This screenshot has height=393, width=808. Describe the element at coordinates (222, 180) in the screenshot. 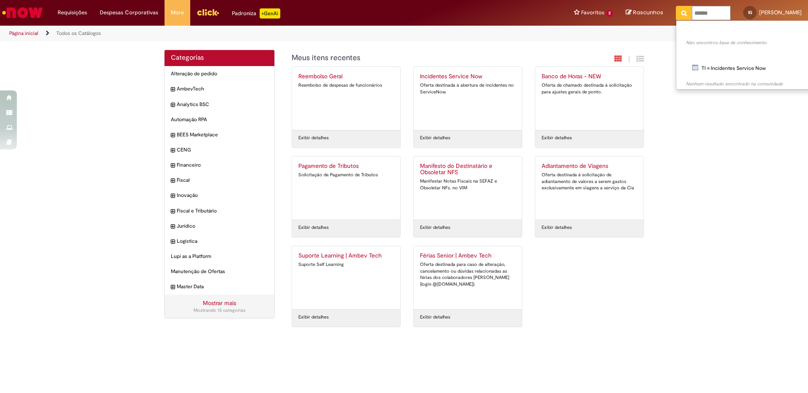

I see `span: Fiscal` at that location.